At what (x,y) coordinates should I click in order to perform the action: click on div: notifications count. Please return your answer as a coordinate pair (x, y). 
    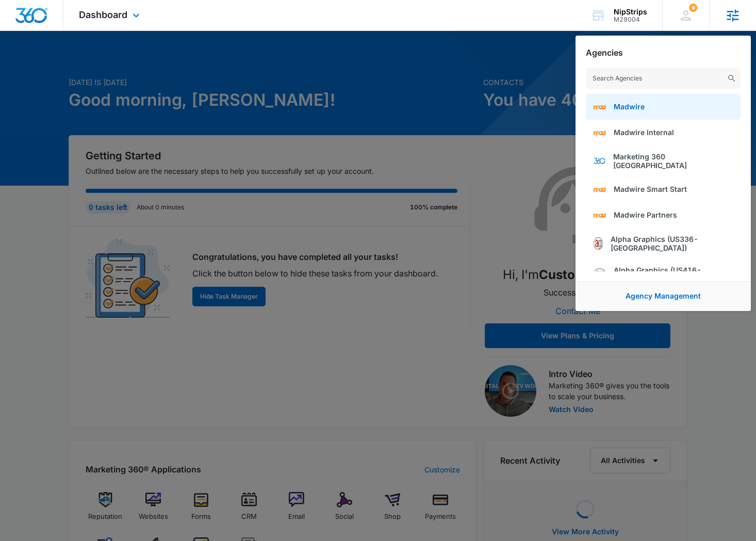
    Looking at the image, I should click on (693, 8).